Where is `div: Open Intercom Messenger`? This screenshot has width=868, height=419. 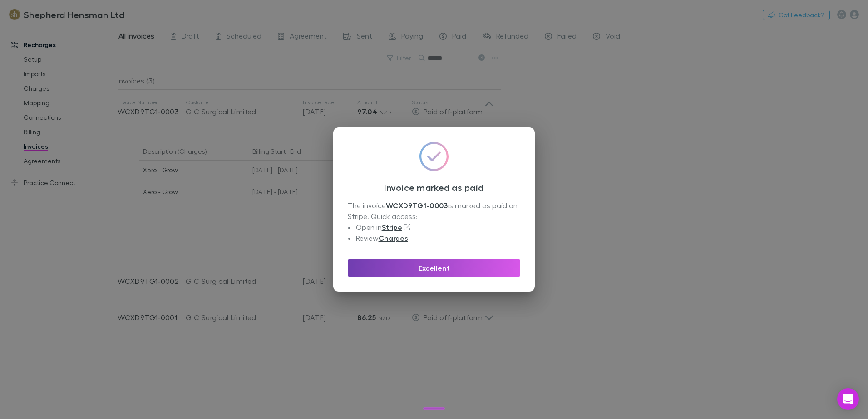 div: Open Intercom Messenger is located at coordinates (848, 399).